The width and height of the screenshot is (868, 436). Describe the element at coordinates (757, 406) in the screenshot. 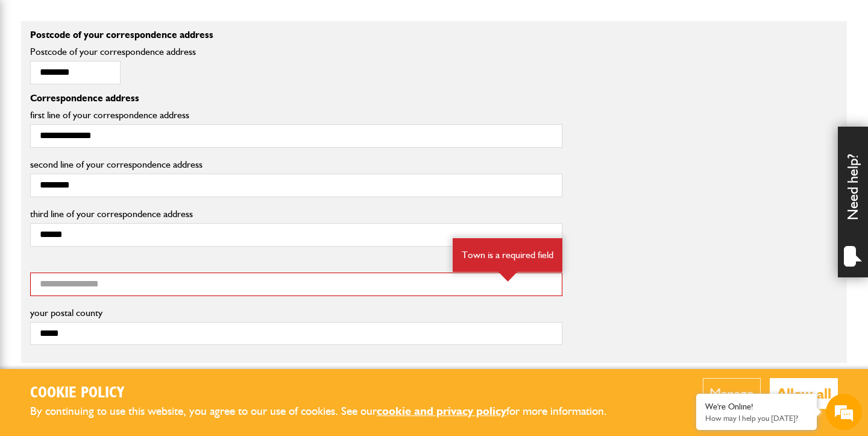

I see `div: We're Online!` at that location.